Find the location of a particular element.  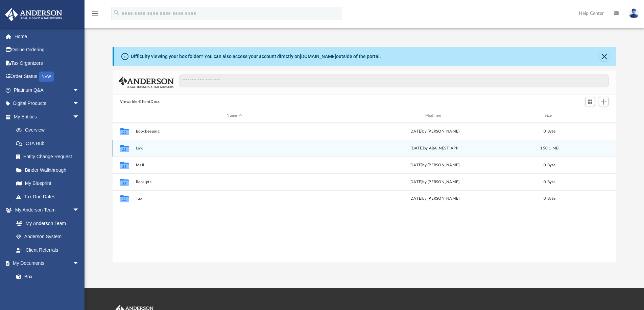

a: My Entitiesarrow_drop_down is located at coordinates (47, 117).